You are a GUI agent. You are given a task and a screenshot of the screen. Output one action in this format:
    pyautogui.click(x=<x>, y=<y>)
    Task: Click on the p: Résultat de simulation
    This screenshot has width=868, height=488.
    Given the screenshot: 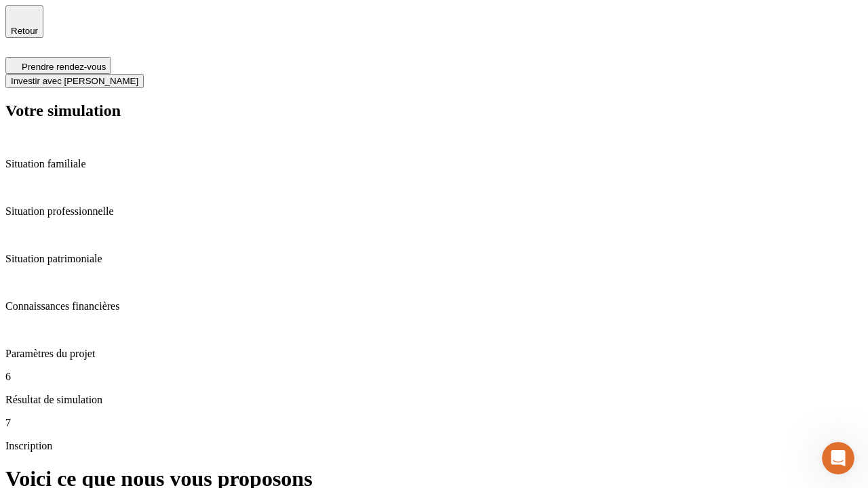 What is the action you would take?
    pyautogui.click(x=434, y=400)
    